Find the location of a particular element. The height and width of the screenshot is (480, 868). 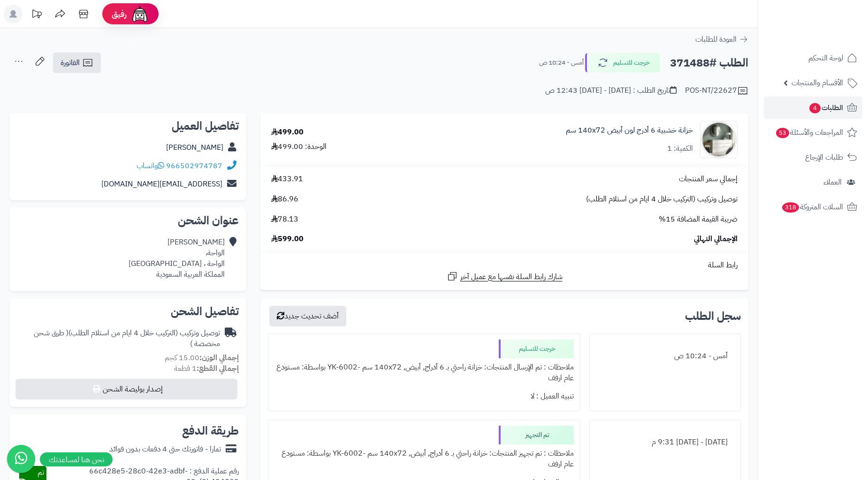

div: ملاحظات : تم تجهيز المنتجات: خزانة راحتي بـ 6 أدراج, أبيض, ‎140x72 سم‏ -YK-6002 بواسطة: مستودع عا... is located at coordinates (424, 459).